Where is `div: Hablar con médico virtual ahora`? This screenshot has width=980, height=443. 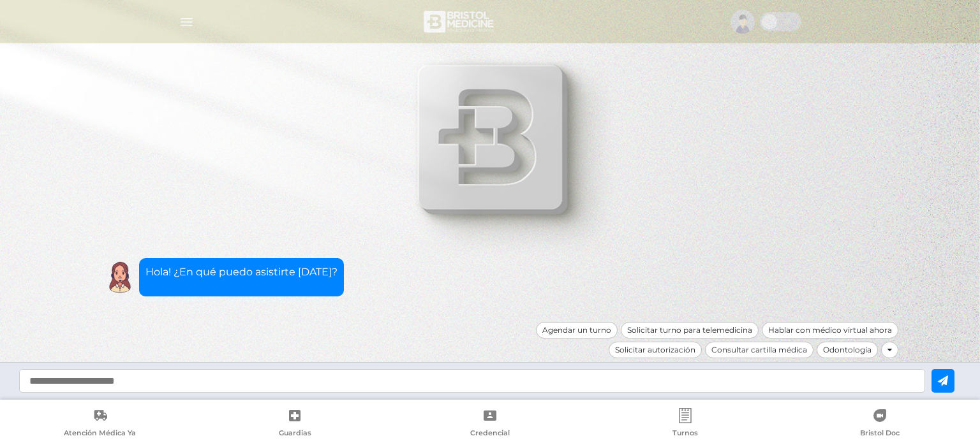
div: Hablar con médico virtual ahora is located at coordinates (830, 330).